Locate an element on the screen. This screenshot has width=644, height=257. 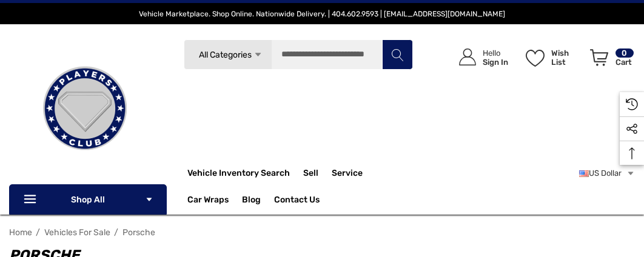
a: Sign in is located at coordinates (479, 57).